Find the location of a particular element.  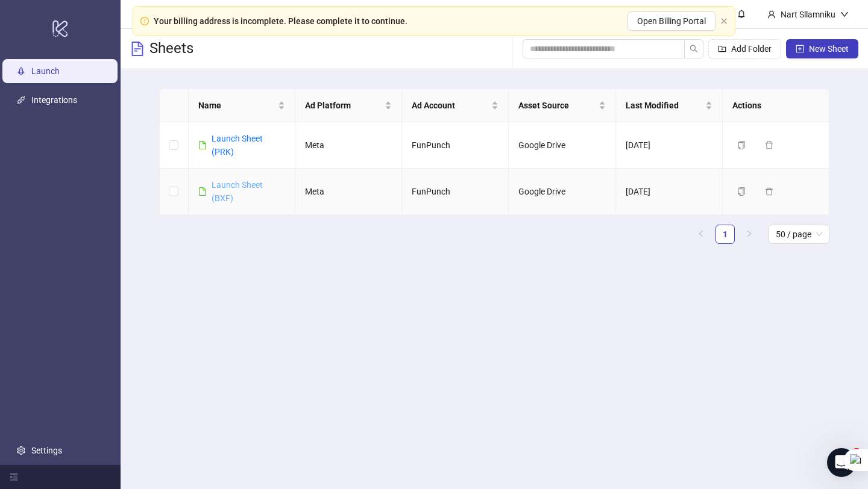

span: right is located at coordinates (750, 234).